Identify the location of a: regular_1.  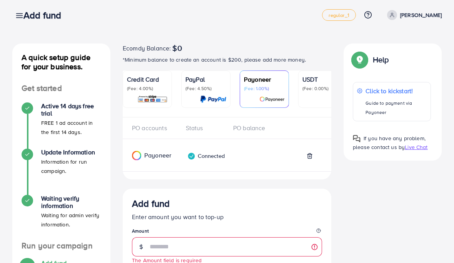
(338, 15).